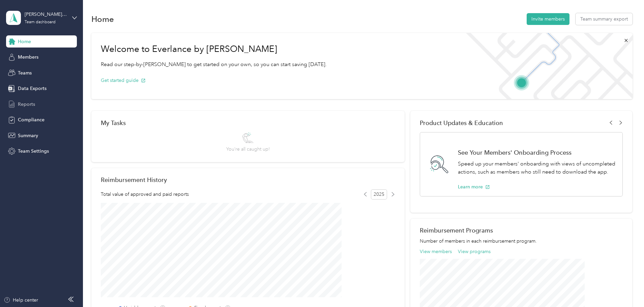 The height and width of the screenshot is (307, 644). I want to click on span: Team Settings, so click(33, 151).